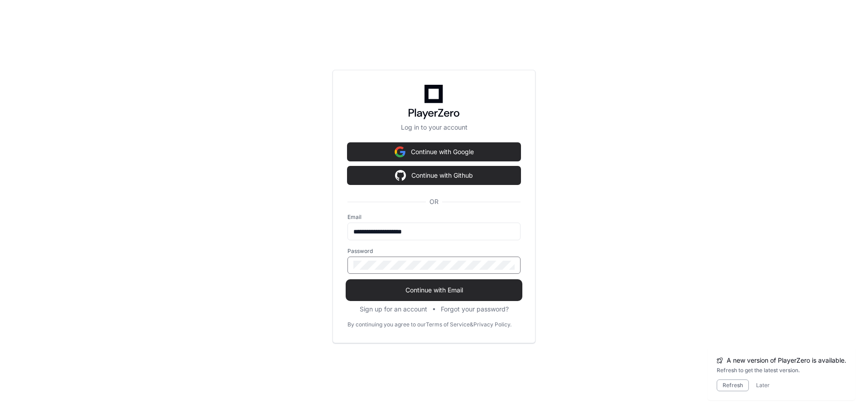  I want to click on a: Privacy Policy., so click(492, 324).